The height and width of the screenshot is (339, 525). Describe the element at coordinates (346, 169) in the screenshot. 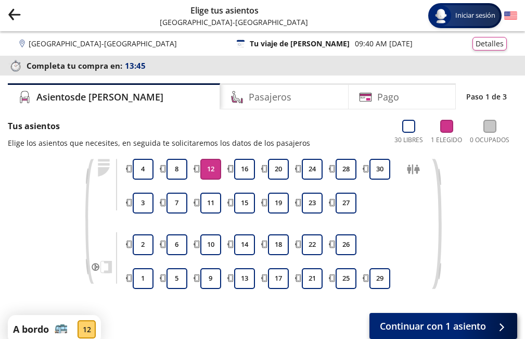

I see `button: 28` at that location.